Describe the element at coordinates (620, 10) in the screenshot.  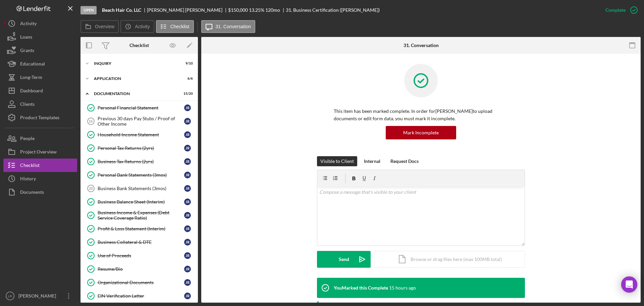
I see `button: Complete` at that location.